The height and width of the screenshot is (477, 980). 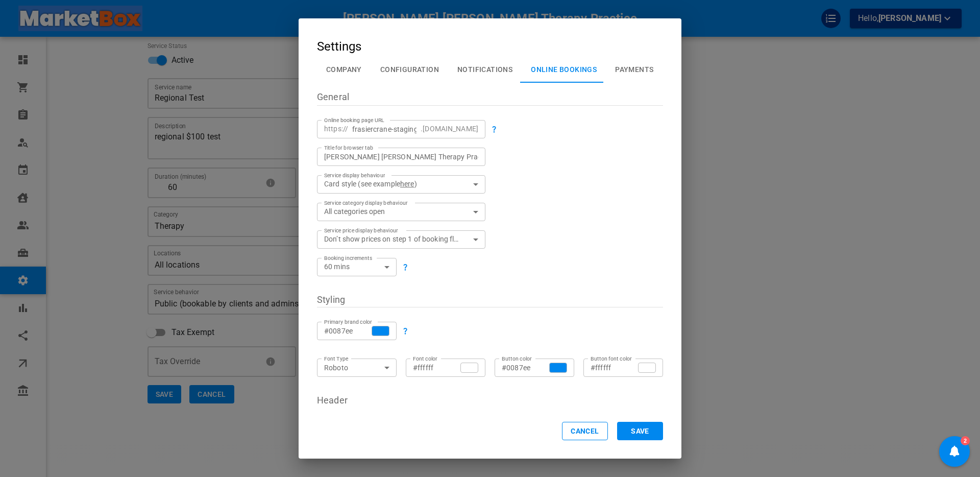 I want to click on span: https://, so click(x=336, y=128).